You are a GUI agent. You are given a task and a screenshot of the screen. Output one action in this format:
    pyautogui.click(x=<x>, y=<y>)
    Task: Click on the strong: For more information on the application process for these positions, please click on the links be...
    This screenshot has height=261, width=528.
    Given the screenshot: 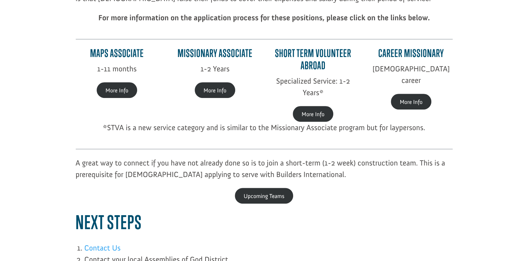 What is the action you would take?
    pyautogui.click(x=264, y=17)
    